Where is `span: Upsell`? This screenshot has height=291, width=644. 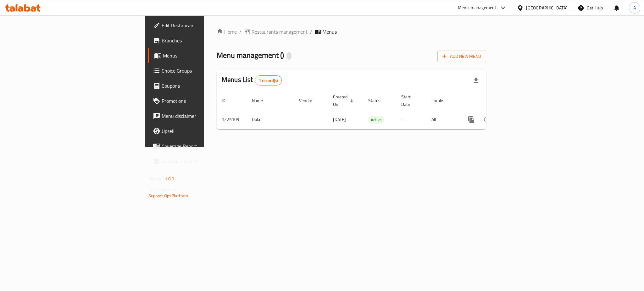
span: Upsell is located at coordinates (205, 131).